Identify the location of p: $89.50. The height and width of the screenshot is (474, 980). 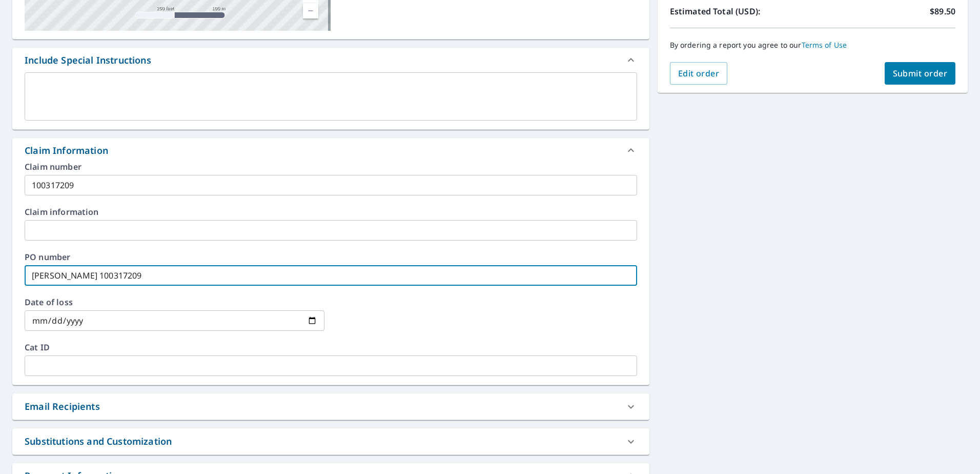
(943, 11).